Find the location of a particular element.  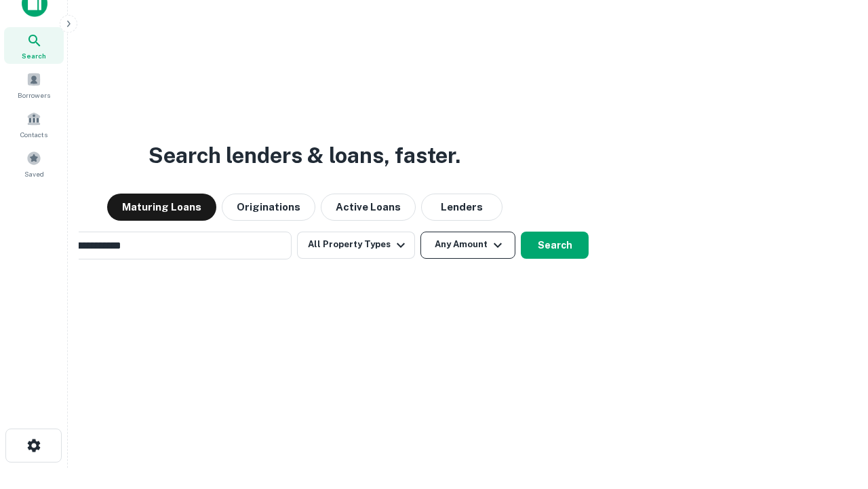

a: Search is located at coordinates (34, 46).